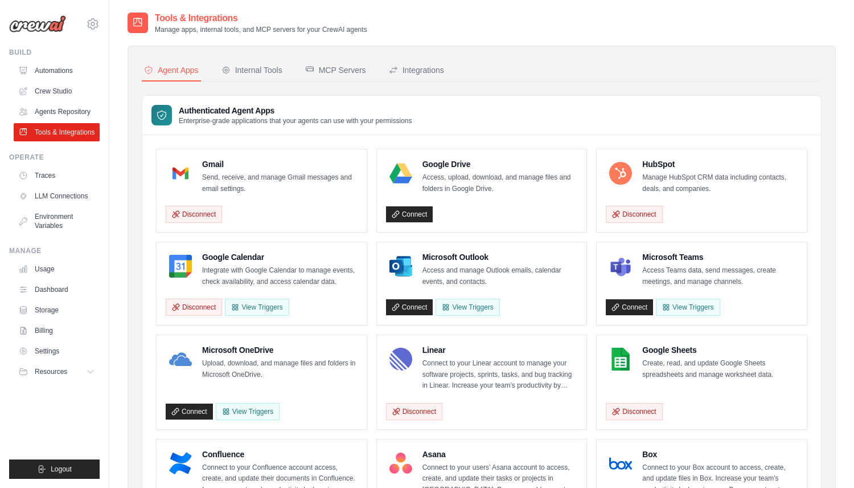 The image size is (854, 488). I want to click on h4: Gmail, so click(280, 164).